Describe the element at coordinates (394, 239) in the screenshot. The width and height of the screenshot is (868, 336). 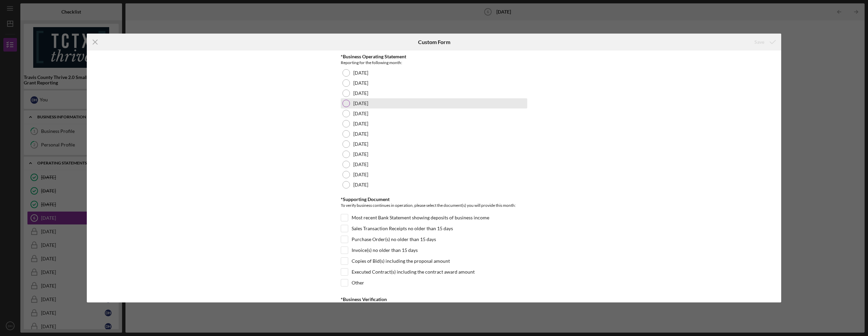
I see `label: Purchase Order(s) no older than 15 days` at that location.